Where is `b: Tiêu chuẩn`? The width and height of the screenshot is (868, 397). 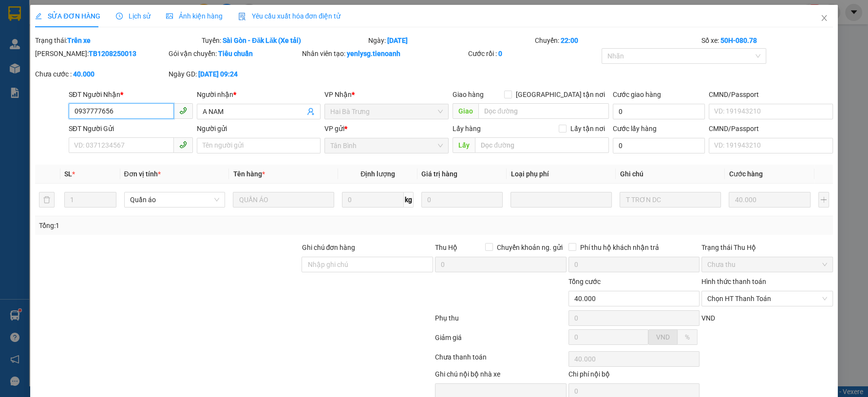
b: Tiêu chuẩn is located at coordinates (236, 53).